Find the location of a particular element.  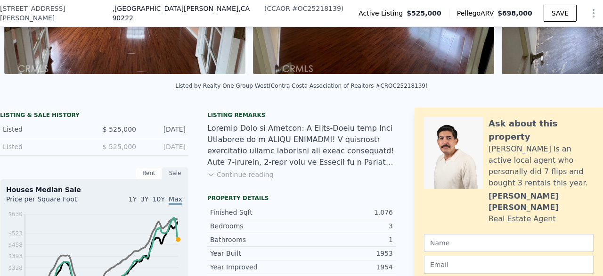

div: Year Built is located at coordinates (256, 253).